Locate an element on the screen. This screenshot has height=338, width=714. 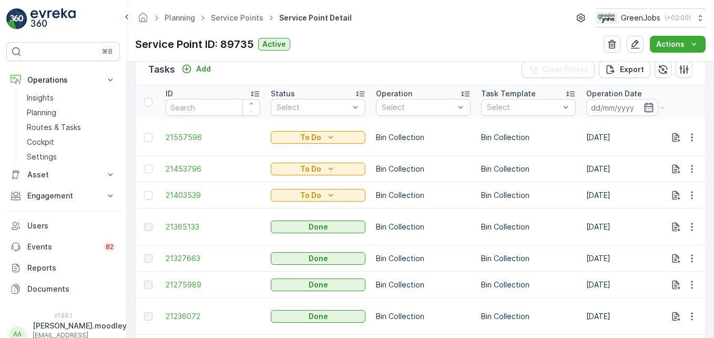
p: ( +02:00 ) is located at coordinates (678, 18).